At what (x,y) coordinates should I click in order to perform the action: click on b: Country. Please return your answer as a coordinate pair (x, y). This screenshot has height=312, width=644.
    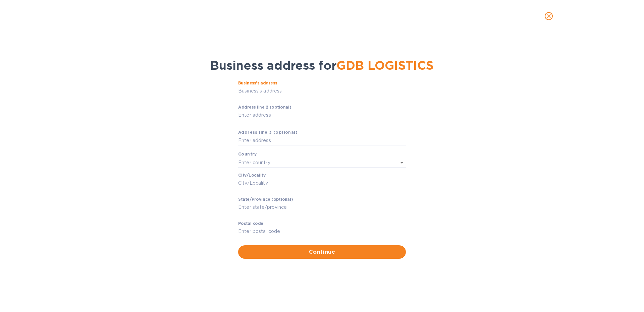
    Looking at the image, I should click on (247, 154).